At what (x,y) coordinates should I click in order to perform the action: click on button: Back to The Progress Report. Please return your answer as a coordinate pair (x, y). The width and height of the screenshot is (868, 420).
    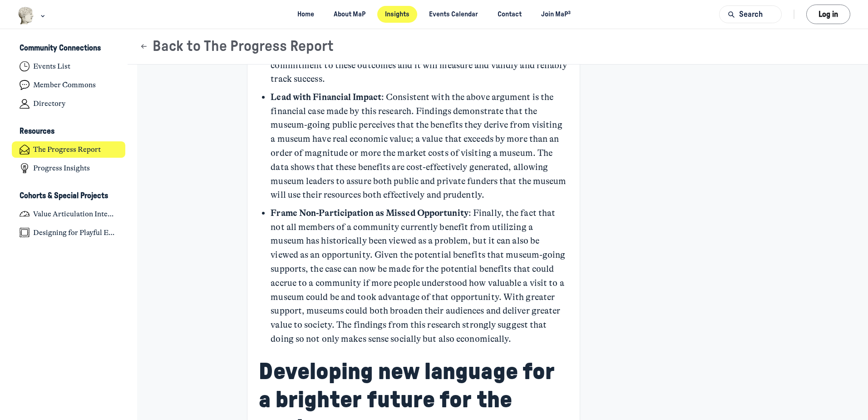
    Looking at the image, I should click on (237, 46).